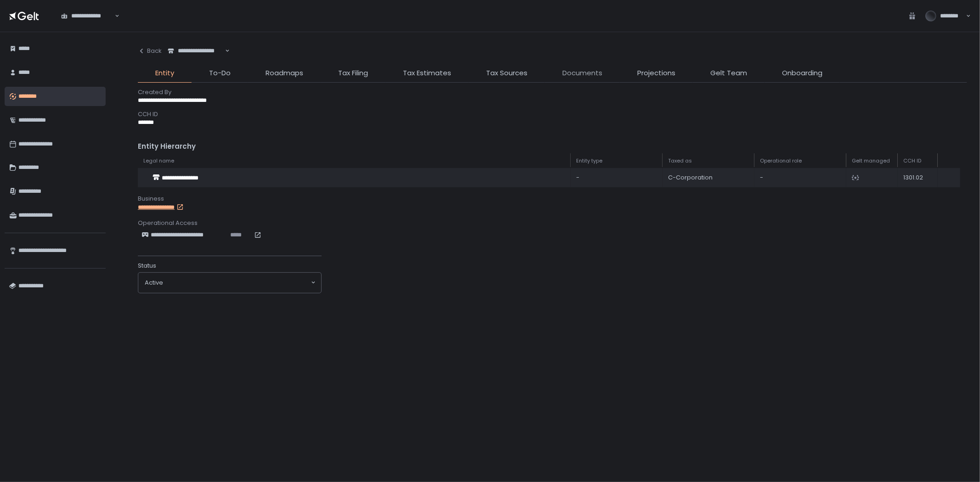 Image resolution: width=980 pixels, height=482 pixels. Describe the element at coordinates (802, 73) in the screenshot. I see `span: Onboarding` at that location.